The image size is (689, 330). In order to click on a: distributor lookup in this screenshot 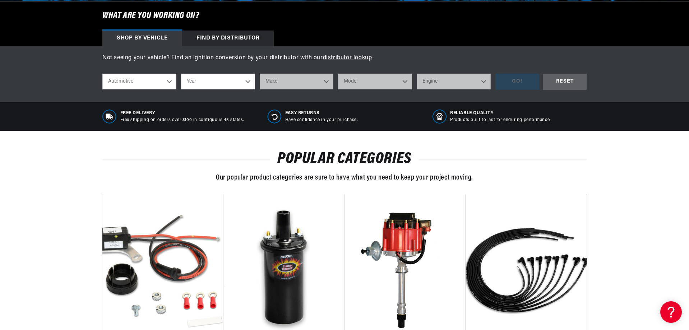, I will do `click(348, 58)`.